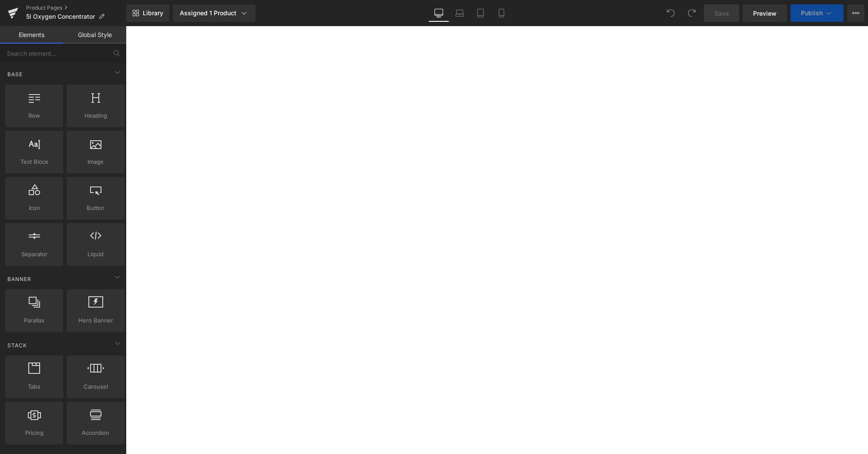  What do you see at coordinates (15, 74) in the screenshot?
I see `span: Base` at bounding box center [15, 74].